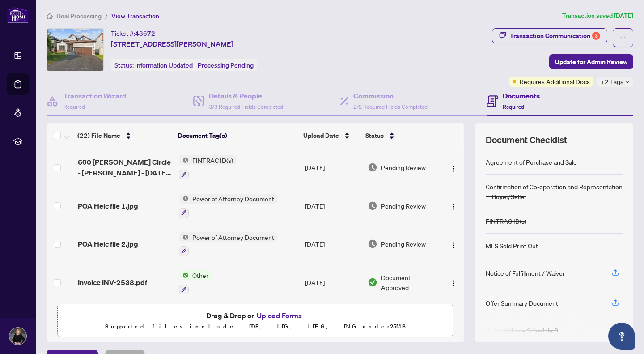 The image size is (644, 354). I want to click on span: Status, so click(374, 136).